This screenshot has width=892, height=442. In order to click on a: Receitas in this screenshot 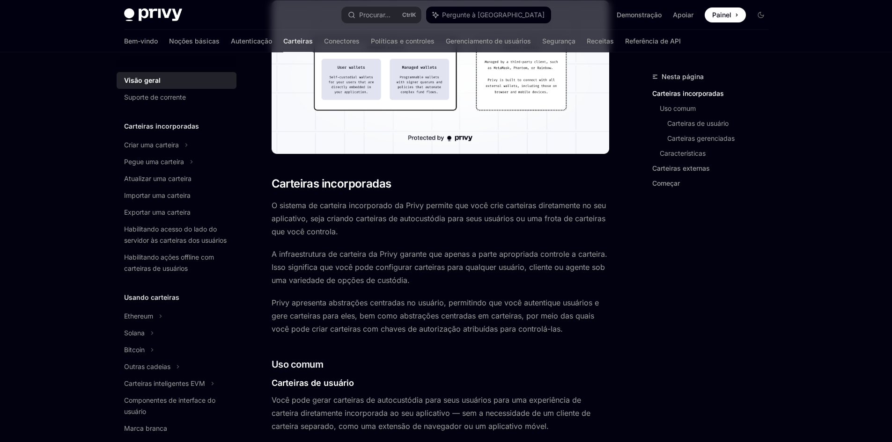, I will do `click(600, 41)`.